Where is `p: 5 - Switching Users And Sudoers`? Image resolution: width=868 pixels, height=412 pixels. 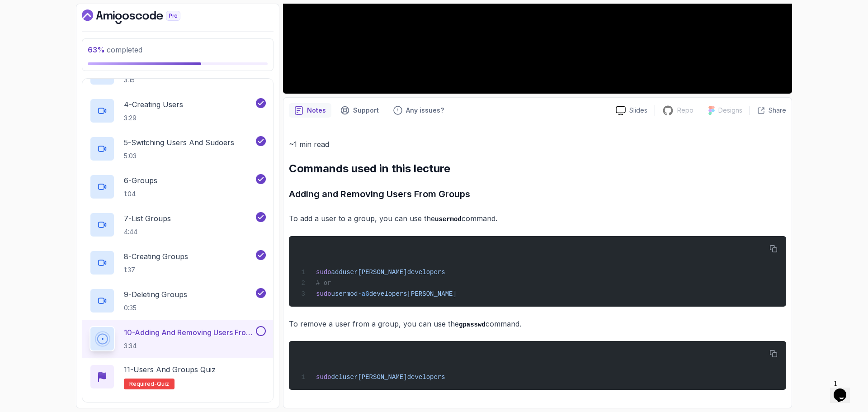 p: 5 - Switching Users And Sudoers is located at coordinates (179, 142).